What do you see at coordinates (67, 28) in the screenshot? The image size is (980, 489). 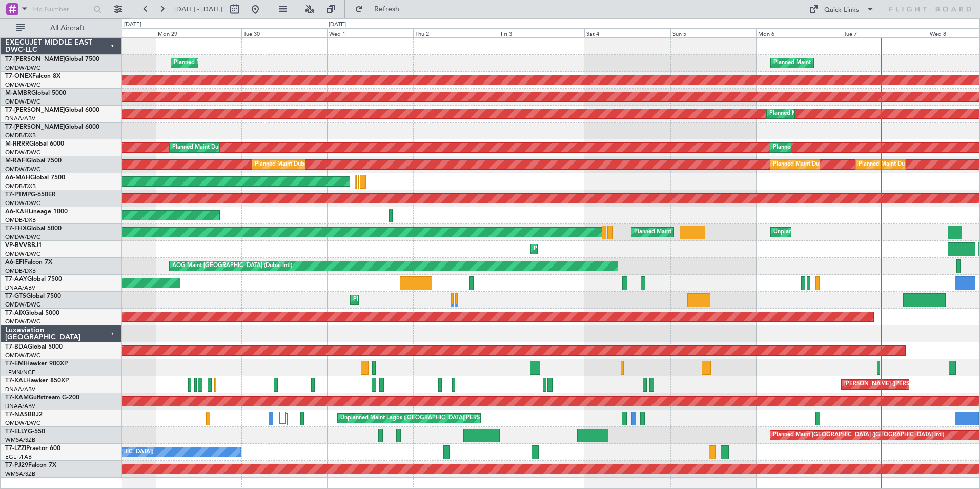 I see `span: All Aircraft` at bounding box center [67, 28].